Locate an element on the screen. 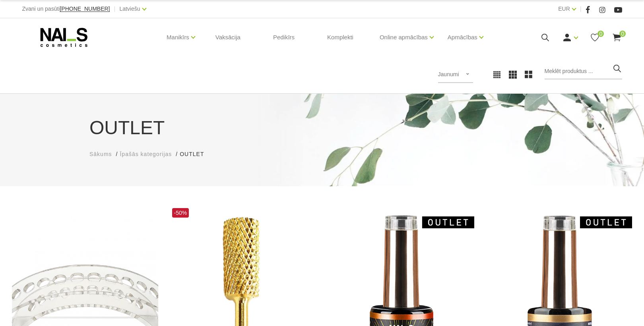 The height and width of the screenshot is (326, 644). li: OUTLET is located at coordinates (196, 154).